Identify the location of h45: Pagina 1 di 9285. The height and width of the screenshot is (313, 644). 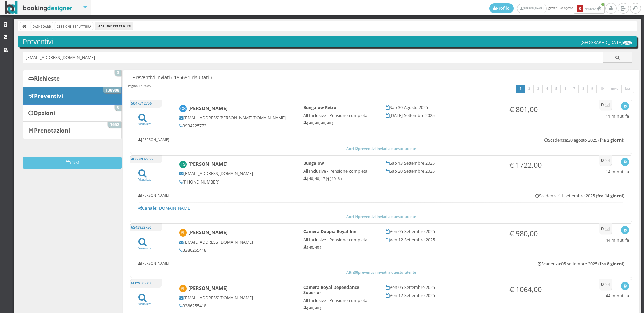
(139, 86).